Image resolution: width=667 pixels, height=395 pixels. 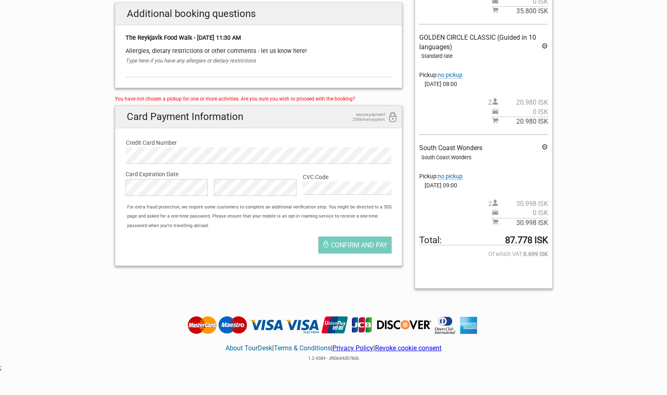 What do you see at coordinates (478, 42) in the screenshot?
I see `span: GOLDEN CIRCLE CLASSIC (Guided in 10 languages)` at bounding box center [478, 42].